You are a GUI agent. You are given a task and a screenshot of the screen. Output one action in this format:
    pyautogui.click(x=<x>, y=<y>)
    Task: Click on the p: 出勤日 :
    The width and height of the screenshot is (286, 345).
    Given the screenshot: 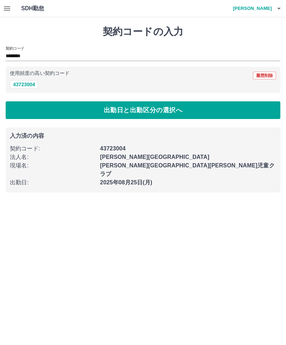 What is the action you would take?
    pyautogui.click(x=53, y=183)
    